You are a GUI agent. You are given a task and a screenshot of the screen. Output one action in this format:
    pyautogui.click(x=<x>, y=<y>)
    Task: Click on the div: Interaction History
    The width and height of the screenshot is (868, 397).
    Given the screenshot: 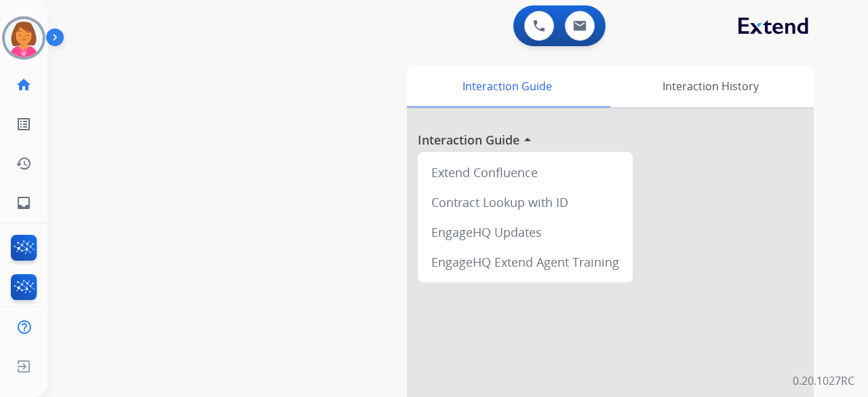 What is the action you would take?
    pyautogui.click(x=710, y=86)
    